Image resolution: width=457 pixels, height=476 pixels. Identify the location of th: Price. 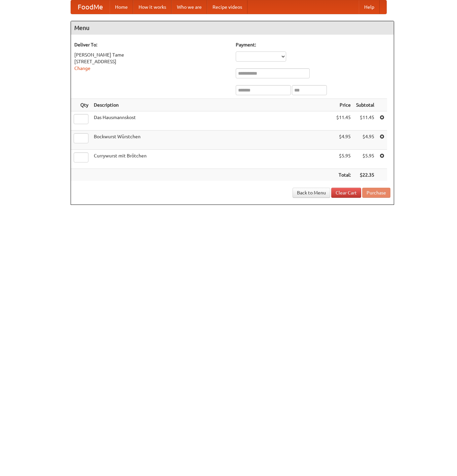
(343, 105).